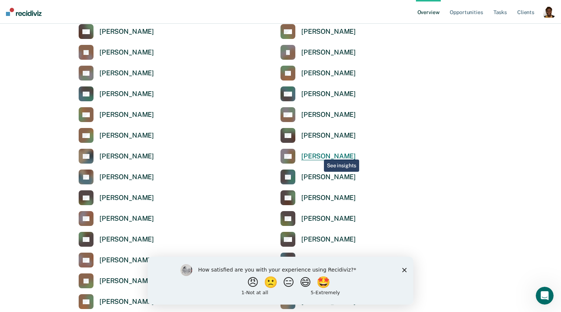  What do you see at coordinates (176, 26) in the screenshot?
I see `button: 5` at bounding box center [176, 26].